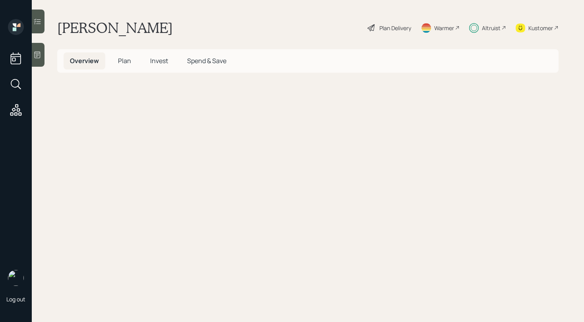 The width and height of the screenshot is (584, 322). Describe the element at coordinates (16, 299) in the screenshot. I see `div: Log out` at that location.